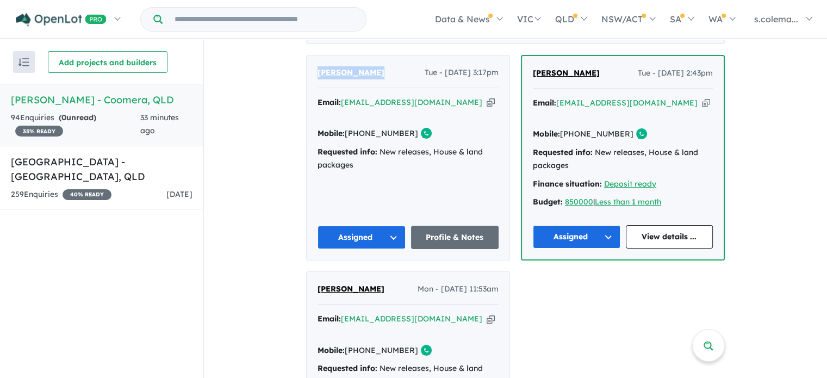  Describe the element at coordinates (87, 195) in the screenshot. I see `span: 40 % READY` at that location.